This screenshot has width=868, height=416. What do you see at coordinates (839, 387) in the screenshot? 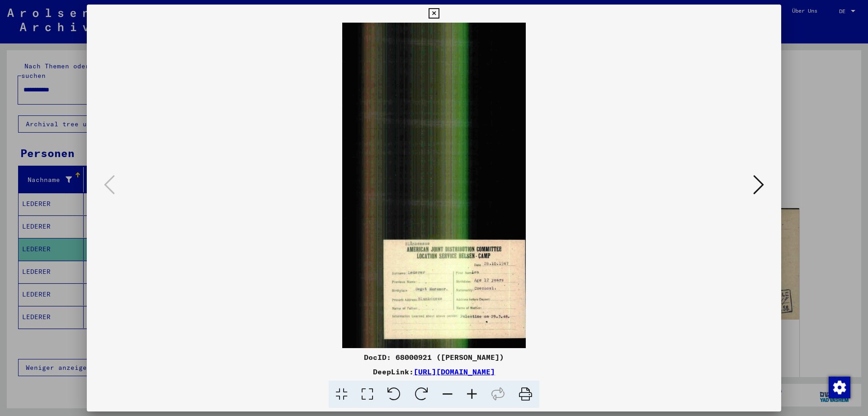
I see `div: Zustimmung ändern` at bounding box center [839, 387].